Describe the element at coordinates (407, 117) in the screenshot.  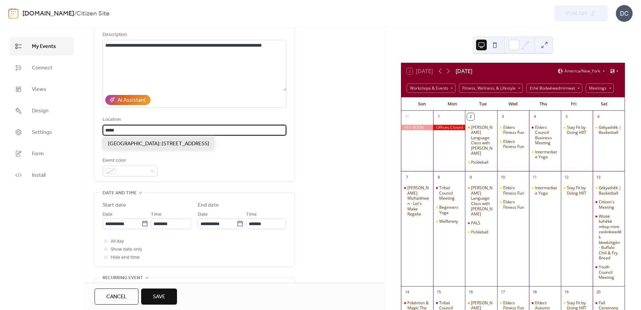
I see `div: 31` at that location.